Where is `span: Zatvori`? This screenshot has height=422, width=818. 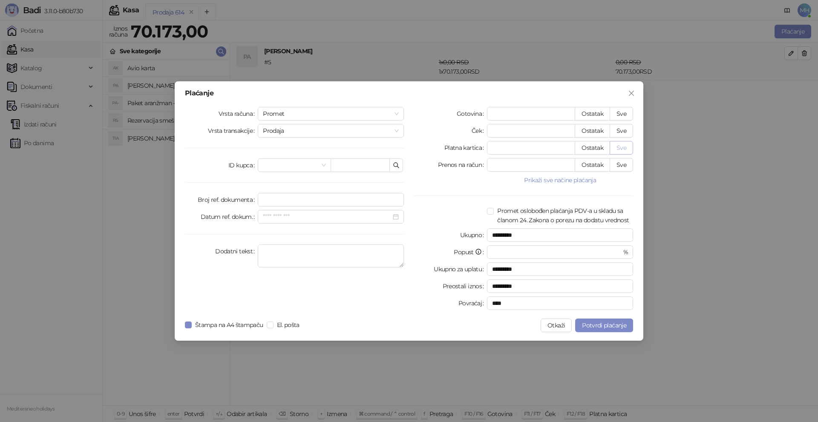 span: Zatvori is located at coordinates (631, 93).